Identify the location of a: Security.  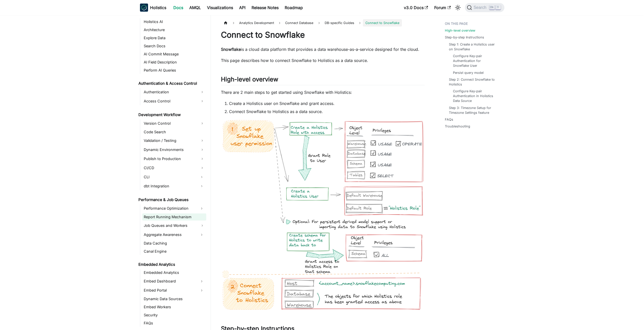
(174, 315).